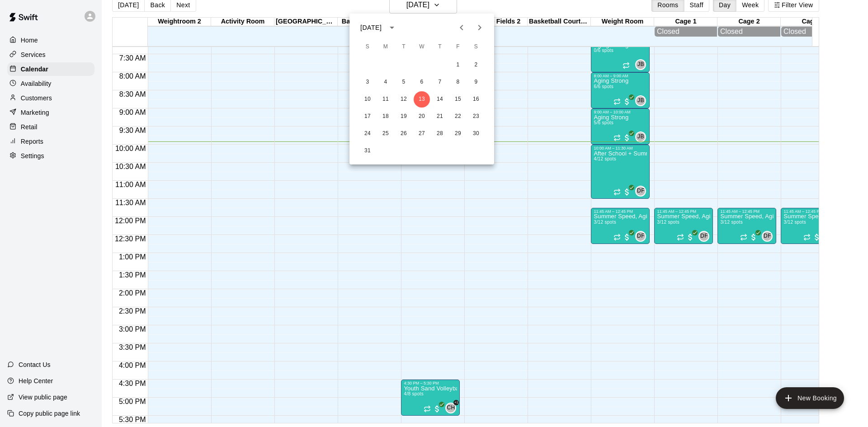 The width and height of the screenshot is (868, 427). I want to click on span: Monday, so click(386, 47).